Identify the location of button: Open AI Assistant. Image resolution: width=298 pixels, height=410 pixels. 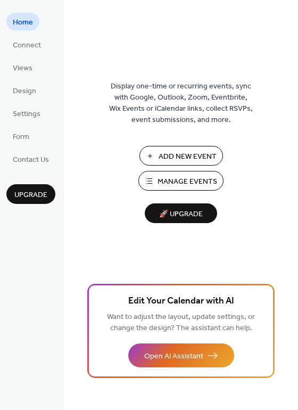
(181, 355).